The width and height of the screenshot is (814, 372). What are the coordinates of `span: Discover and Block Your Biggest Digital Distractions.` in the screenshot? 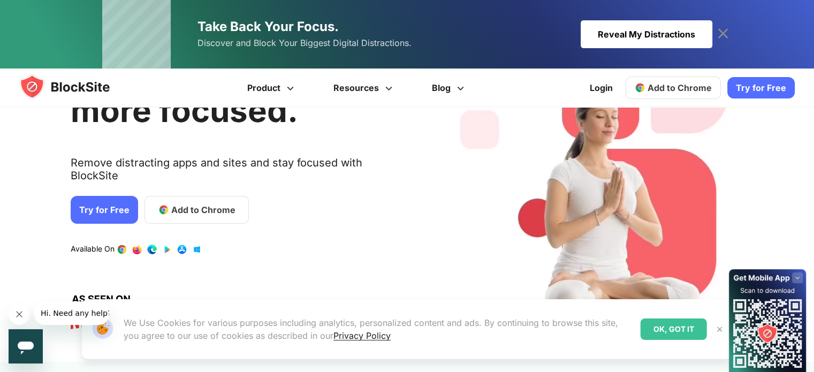 It's located at (305, 43).